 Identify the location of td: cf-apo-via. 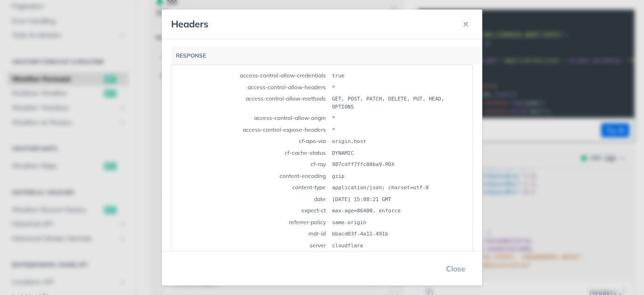
(254, 141).